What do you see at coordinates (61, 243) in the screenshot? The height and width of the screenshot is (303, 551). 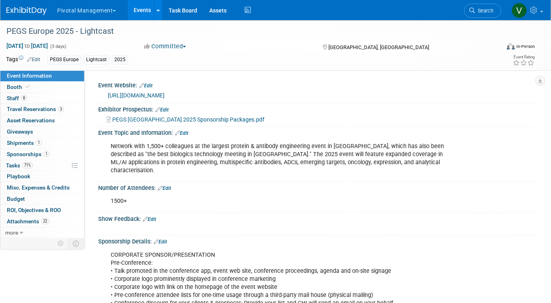 I see `td: Personalize Event Tab Strip` at bounding box center [61, 243].